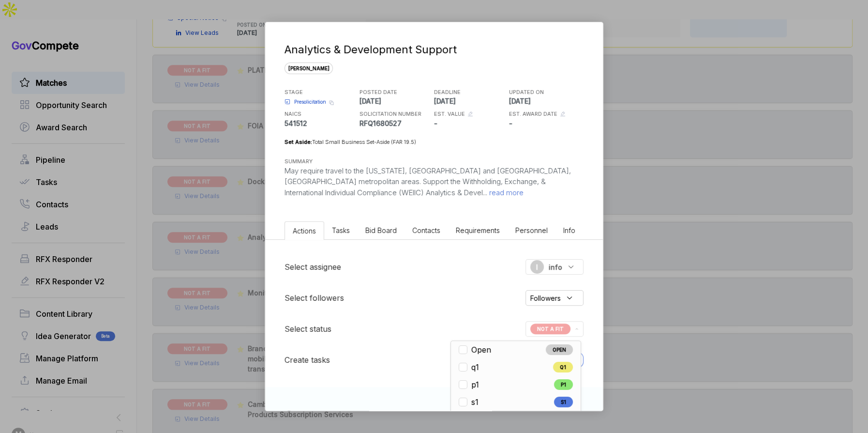 Image resolution: width=868 pixels, height=433 pixels. I want to click on span: OPEN, so click(559, 349).